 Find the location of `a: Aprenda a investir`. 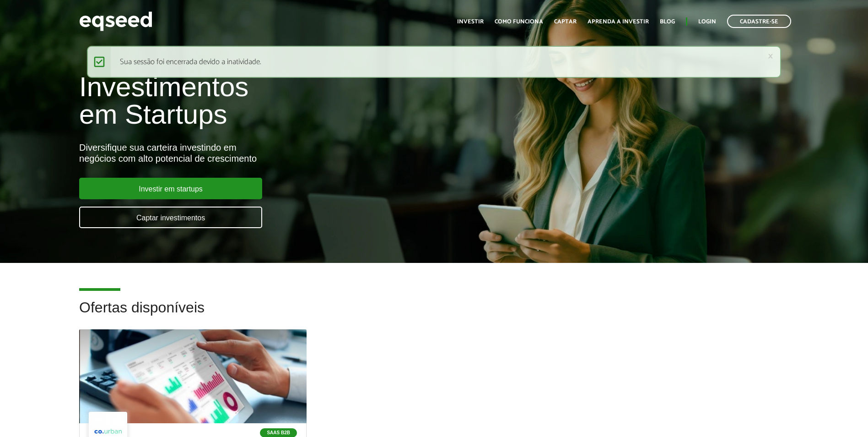

a: Aprenda a investir is located at coordinates (619, 22).